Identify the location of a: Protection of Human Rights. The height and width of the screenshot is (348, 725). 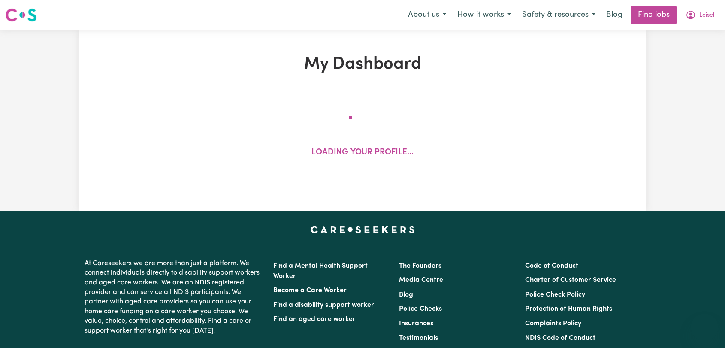
(568, 309).